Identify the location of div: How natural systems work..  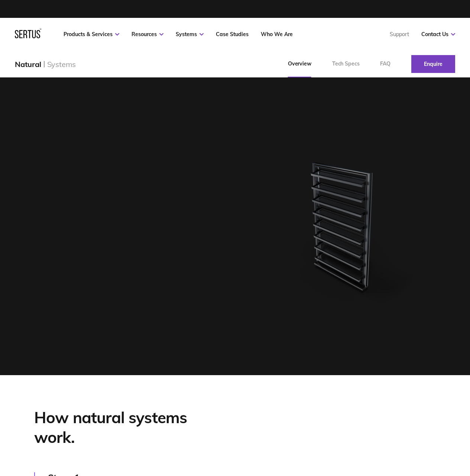
(131, 427).